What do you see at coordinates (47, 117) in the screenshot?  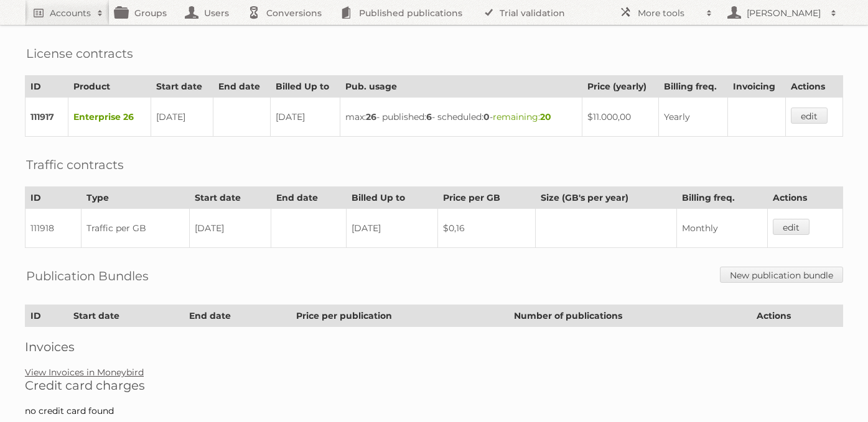 I see `td: 111917` at bounding box center [47, 117].